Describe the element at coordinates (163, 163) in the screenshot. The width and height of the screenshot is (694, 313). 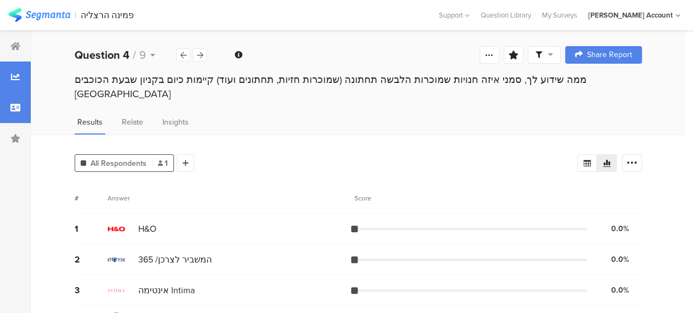
I see `span: 1` at that location.